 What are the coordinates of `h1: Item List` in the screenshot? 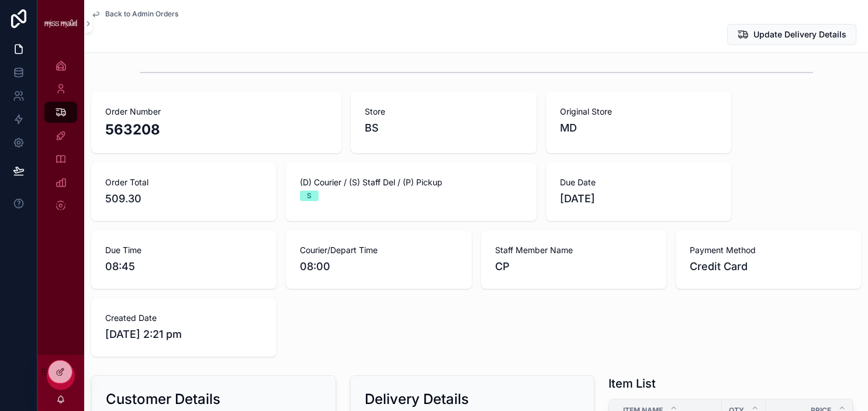 It's located at (632, 383).